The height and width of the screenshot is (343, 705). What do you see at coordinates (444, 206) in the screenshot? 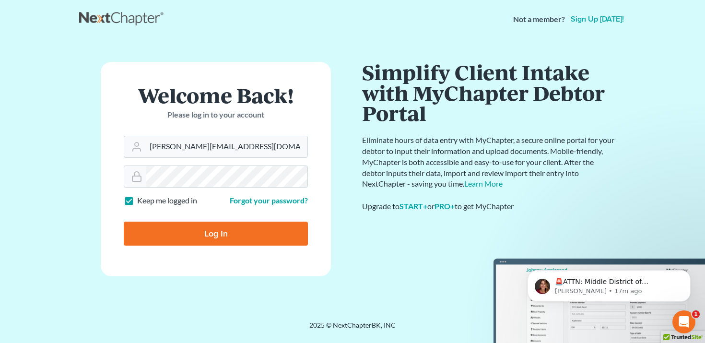
I see `a: PRO+` at bounding box center [444, 206].